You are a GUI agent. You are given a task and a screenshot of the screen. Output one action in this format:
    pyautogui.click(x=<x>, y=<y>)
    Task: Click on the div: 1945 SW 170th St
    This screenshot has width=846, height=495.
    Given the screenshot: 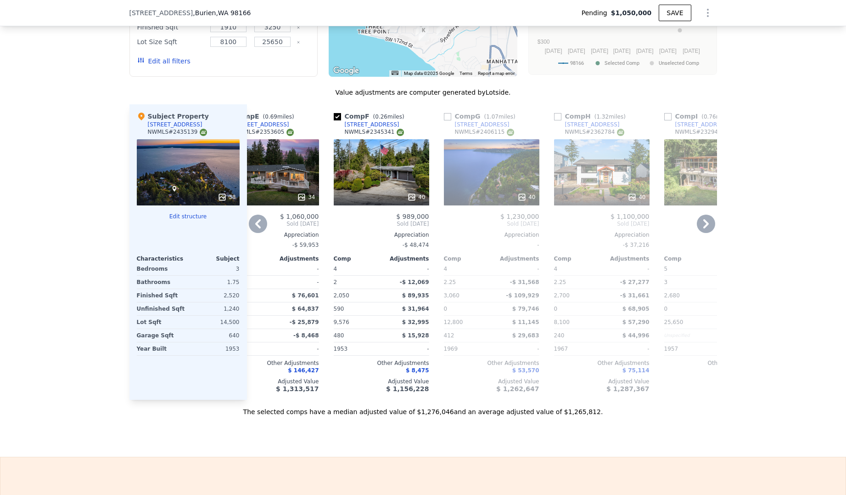 What is the action you would take?
    pyautogui.click(x=421, y=28)
    